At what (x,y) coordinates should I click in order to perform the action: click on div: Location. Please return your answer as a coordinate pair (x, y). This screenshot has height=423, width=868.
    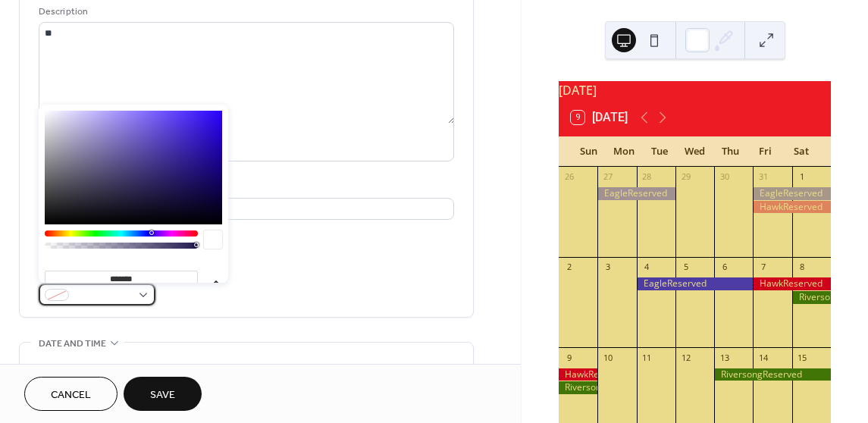
    Looking at the image, I should click on (245, 187).